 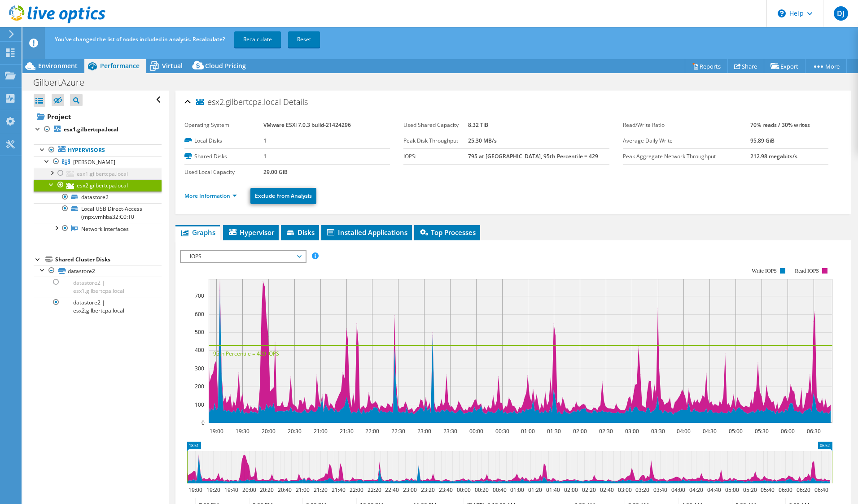 What do you see at coordinates (203, 422) in the screenshot?
I see `text: 0` at bounding box center [203, 422].